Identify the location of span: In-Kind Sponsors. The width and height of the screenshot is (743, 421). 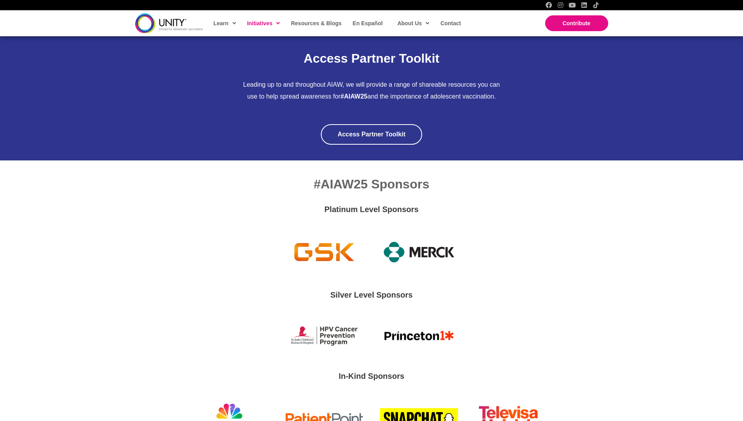
(371, 376).